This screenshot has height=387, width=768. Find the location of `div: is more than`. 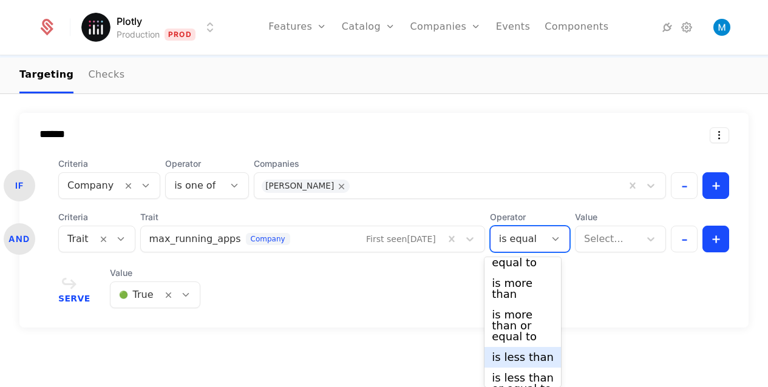

div: is more than is located at coordinates (523, 289).